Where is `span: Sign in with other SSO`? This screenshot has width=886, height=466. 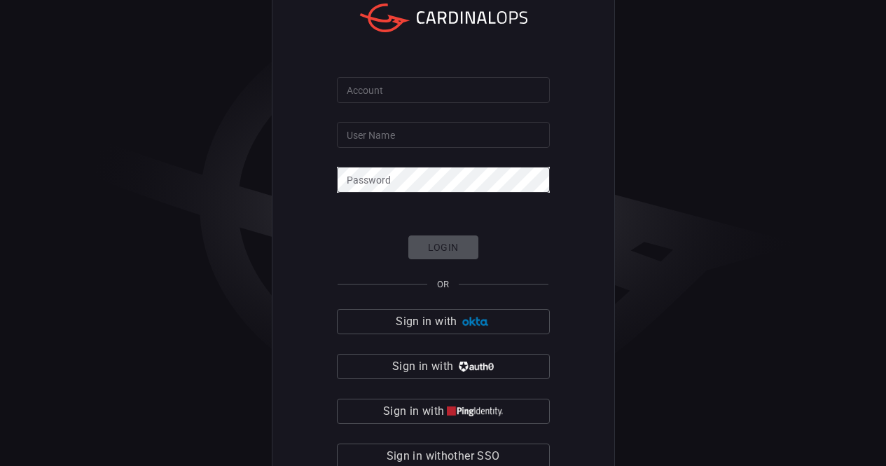
span: Sign in with other SSO is located at coordinates (444, 456).